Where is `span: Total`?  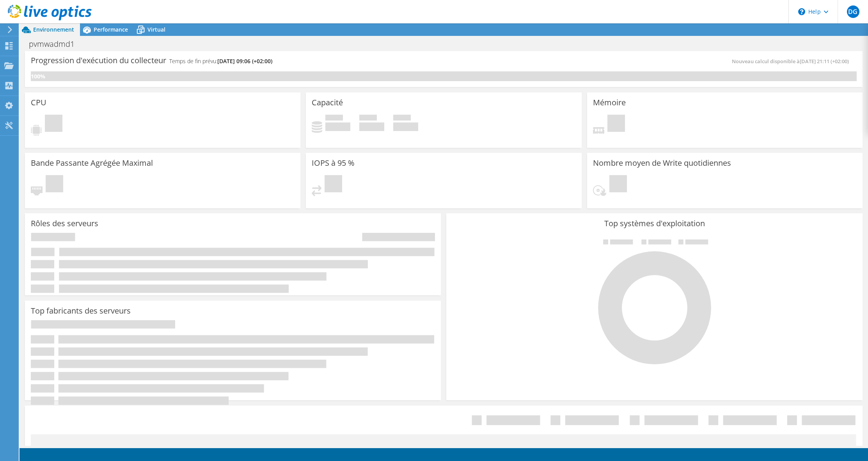 span: Total is located at coordinates (402, 118).